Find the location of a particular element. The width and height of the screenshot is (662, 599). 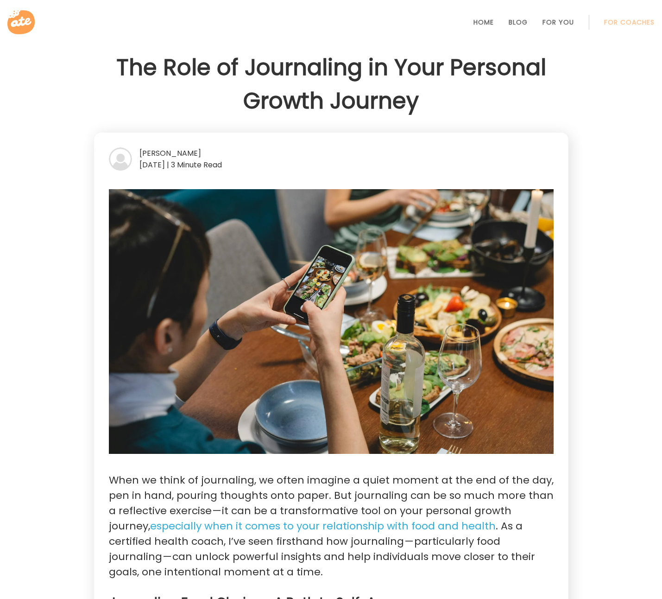

h1: The Role of Journaling in Your Personal Growth Journey is located at coordinates (331, 84).